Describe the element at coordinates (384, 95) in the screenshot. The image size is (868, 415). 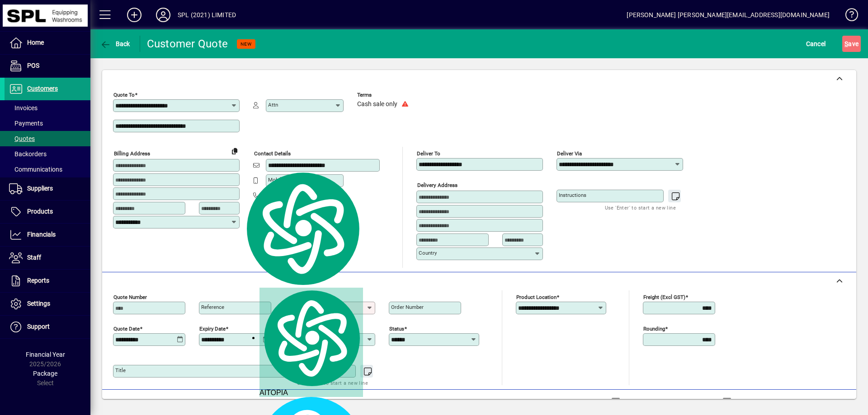
I see `span: Terms` at that location.